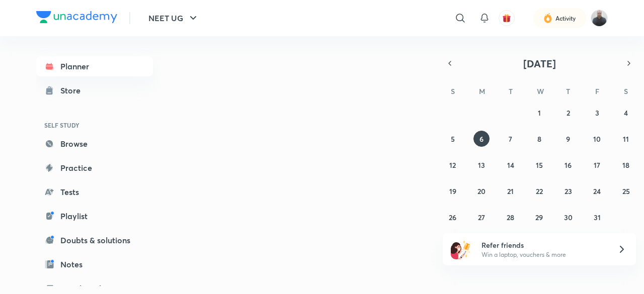 The image size is (644, 294). Describe the element at coordinates (453, 217) in the screenshot. I see `button: October 26, 2025` at that location.